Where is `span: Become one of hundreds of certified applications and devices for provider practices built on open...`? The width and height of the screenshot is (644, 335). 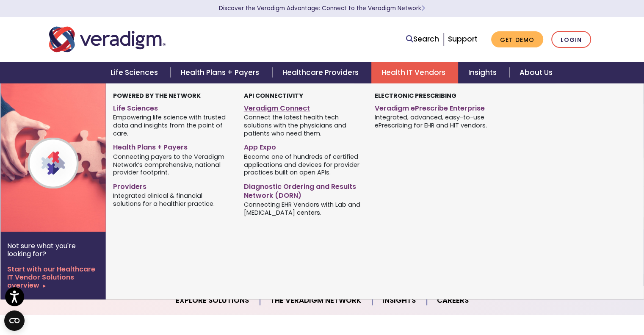 span: Become one of hundreds of certified applications and devices for provider practices built on open... is located at coordinates (303, 164).